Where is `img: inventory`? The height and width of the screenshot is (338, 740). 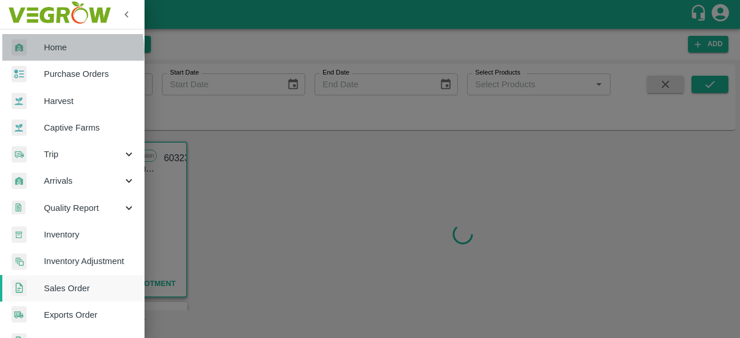 img: inventory is located at coordinates (19, 261).